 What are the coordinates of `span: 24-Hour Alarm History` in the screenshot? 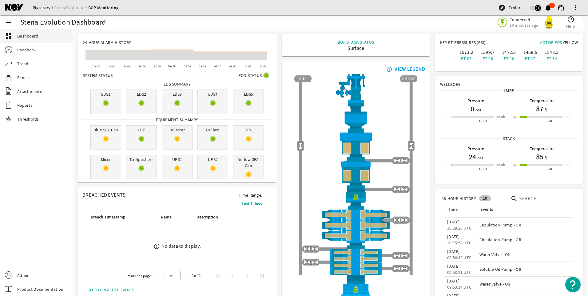 It's located at (107, 42).